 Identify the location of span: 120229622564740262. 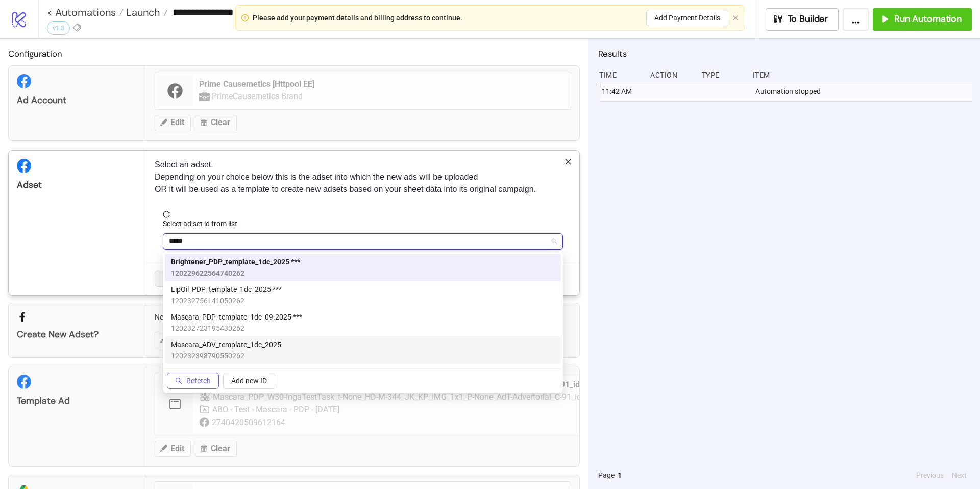
(235, 273).